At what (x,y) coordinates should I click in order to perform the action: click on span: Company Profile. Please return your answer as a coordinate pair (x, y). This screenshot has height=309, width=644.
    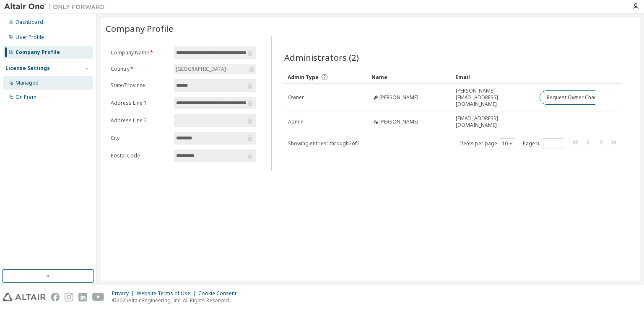
    Looking at the image, I should click on (139, 28).